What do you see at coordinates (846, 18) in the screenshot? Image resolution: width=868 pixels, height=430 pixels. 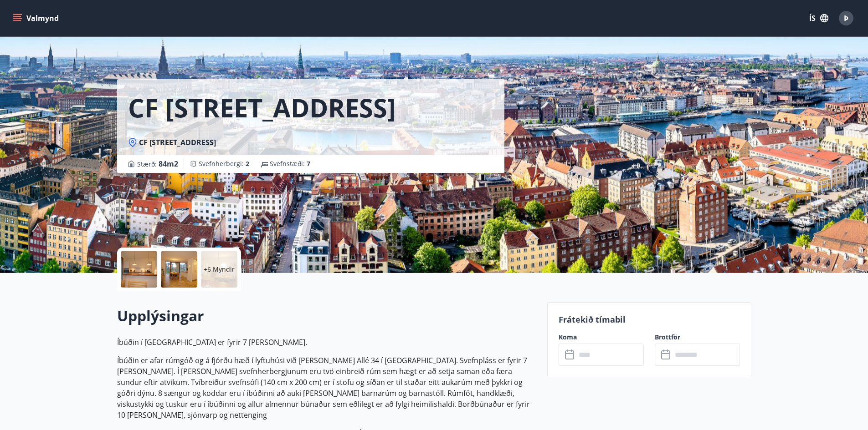 I see `button: Þ` at bounding box center [846, 18].